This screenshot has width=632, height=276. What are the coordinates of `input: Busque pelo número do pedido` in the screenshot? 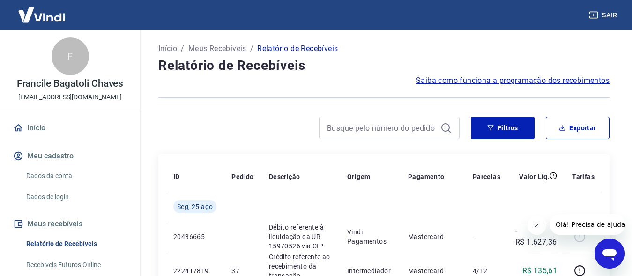 It's located at (382, 128).